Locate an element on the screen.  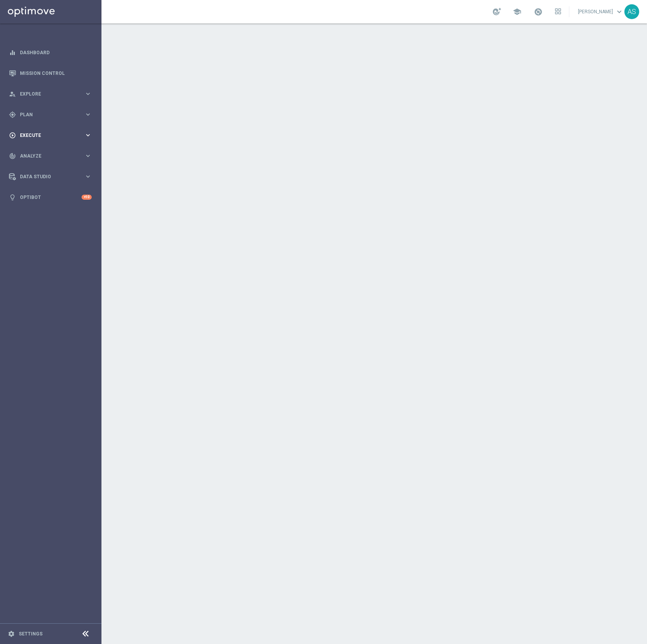
a: Optibot is located at coordinates (51, 197).